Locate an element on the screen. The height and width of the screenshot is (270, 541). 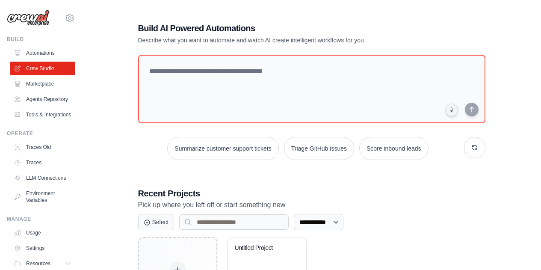
button: Summarize customer support tickets is located at coordinates (223, 148).